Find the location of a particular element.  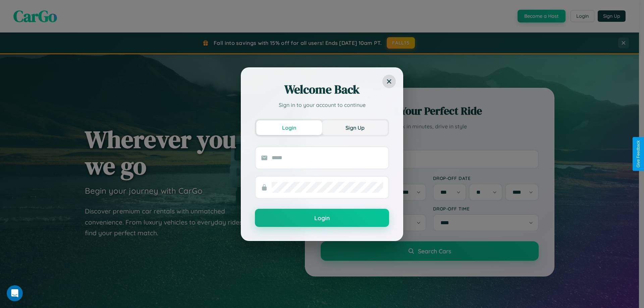

h2: Welcome Back is located at coordinates (322, 90).